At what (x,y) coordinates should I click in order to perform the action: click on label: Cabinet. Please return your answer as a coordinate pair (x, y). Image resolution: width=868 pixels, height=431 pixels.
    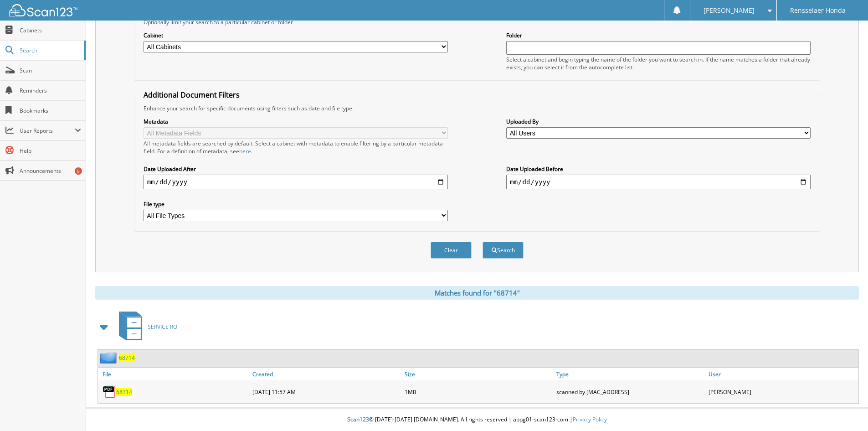
    Looking at the image, I should click on (295, 35).